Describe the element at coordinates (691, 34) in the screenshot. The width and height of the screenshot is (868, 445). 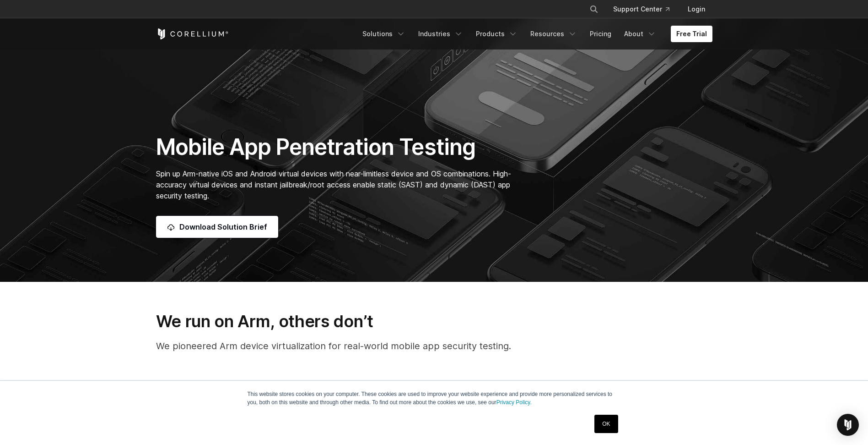
I see `a: Free Trial` at that location.